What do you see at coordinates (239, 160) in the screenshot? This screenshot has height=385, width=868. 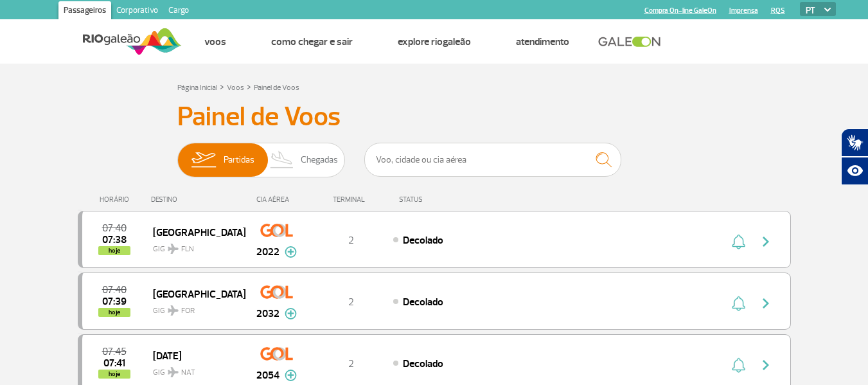 I see `span: Partidas` at bounding box center [239, 160].